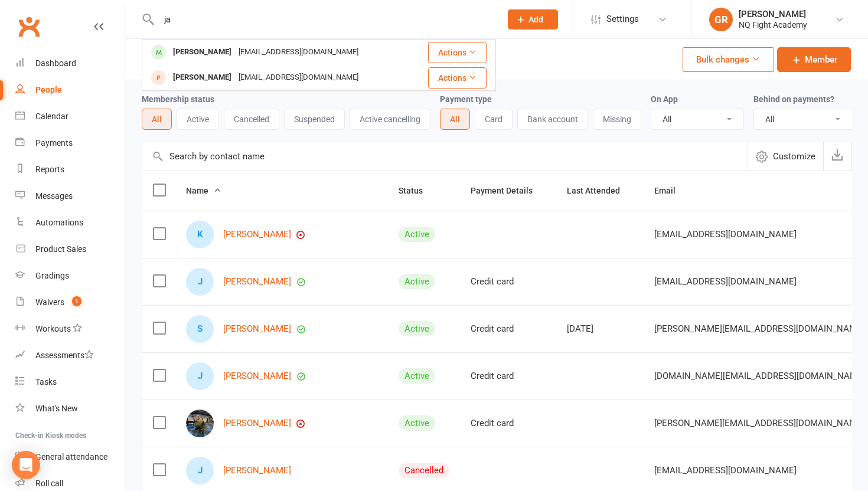 The width and height of the screenshot is (868, 491). What do you see at coordinates (69, 355) in the screenshot?
I see `a: Assessments` at bounding box center [69, 355].